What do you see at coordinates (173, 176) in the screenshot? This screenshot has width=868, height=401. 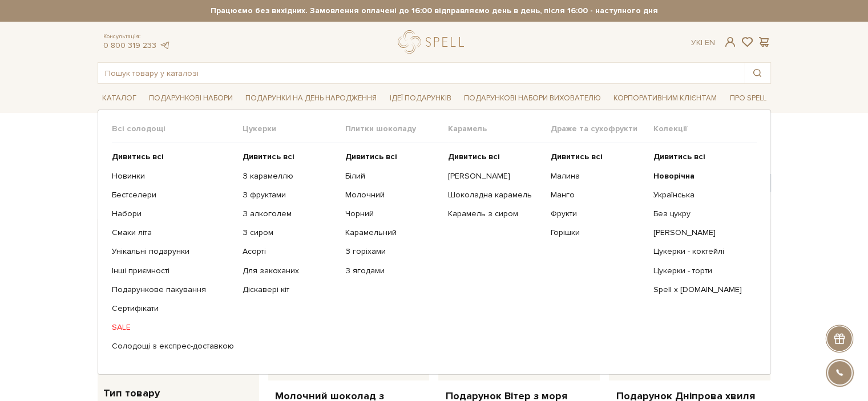 I see `a: Новинки` at bounding box center [173, 176].